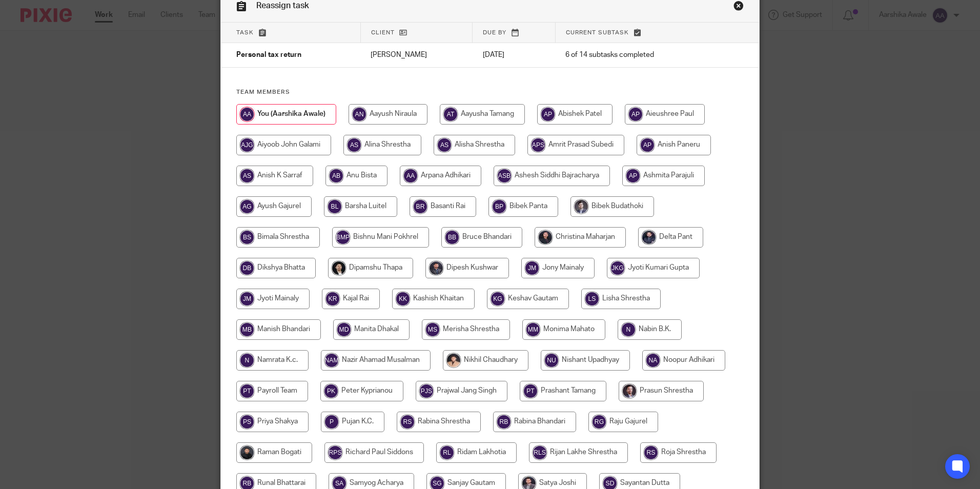  Describe the element at coordinates (635, 55) in the screenshot. I see `td: 6 of 14 subtasks completed` at that location.